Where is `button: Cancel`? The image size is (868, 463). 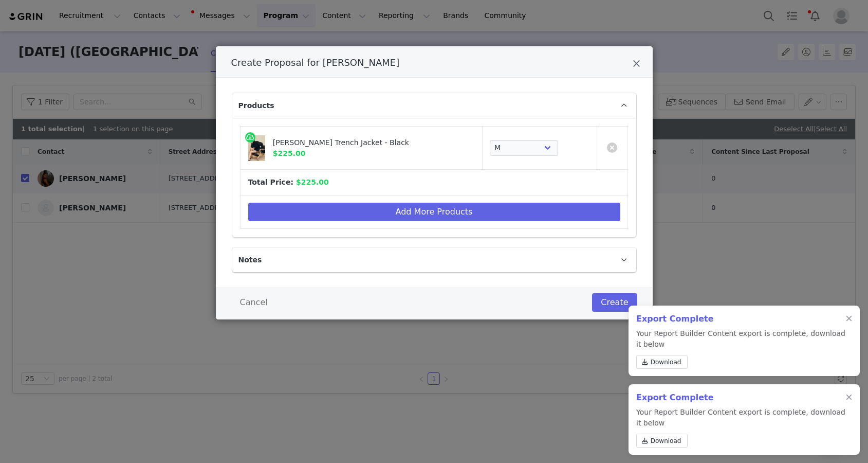
button: Cancel is located at coordinates (254, 303).